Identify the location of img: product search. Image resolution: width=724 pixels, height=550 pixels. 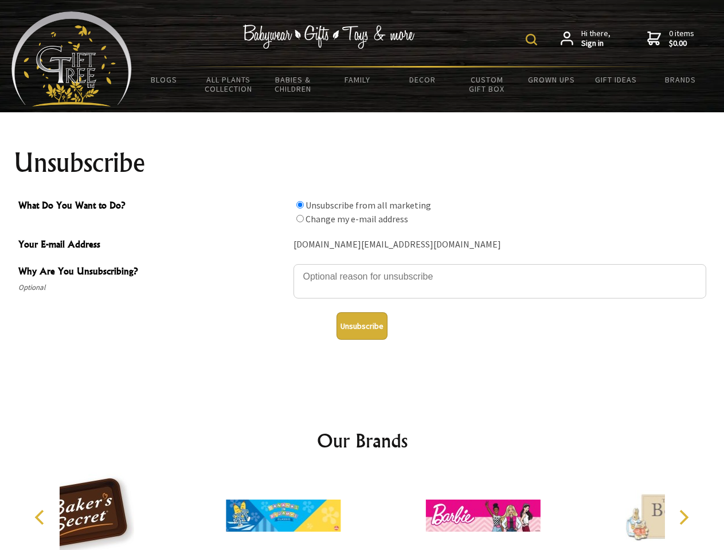
(531, 40).